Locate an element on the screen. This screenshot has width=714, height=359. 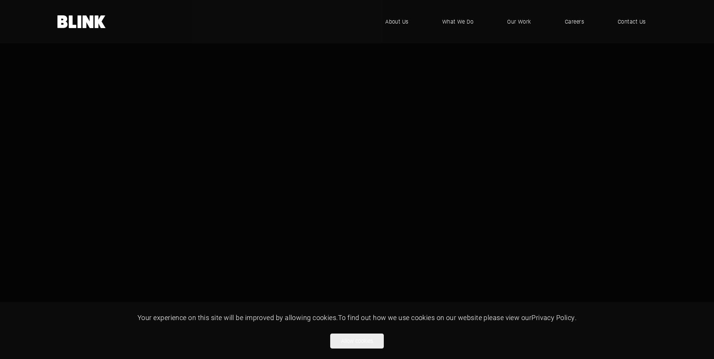
span: What We Do is located at coordinates (458, 22).